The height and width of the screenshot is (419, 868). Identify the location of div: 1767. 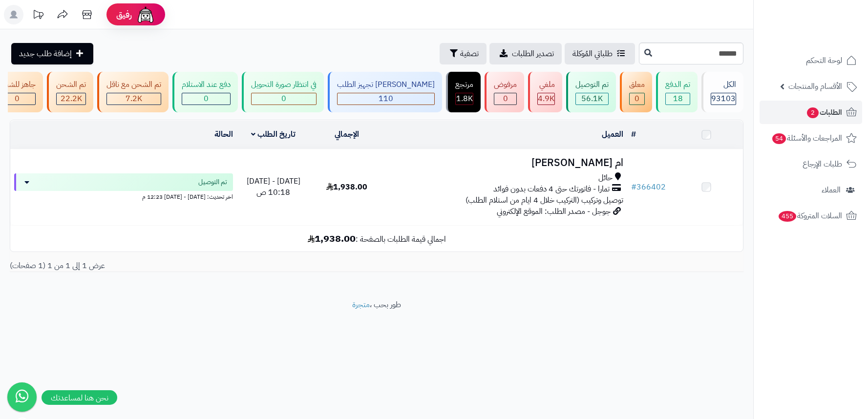
(464, 99).